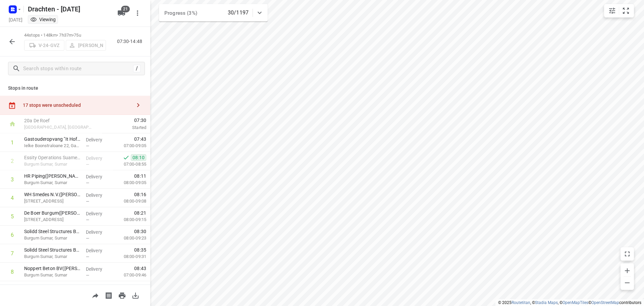 This screenshot has height=306, width=644. Describe the element at coordinates (95, 295) in the screenshot. I see `span: Share route` at that location.